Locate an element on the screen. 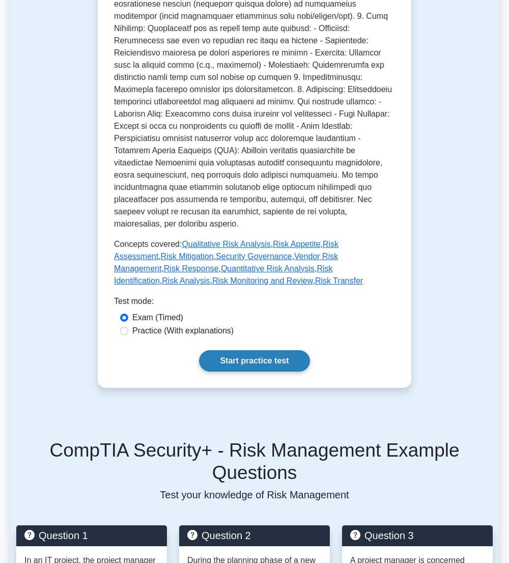  div: Test mode: is located at coordinates (255, 303).